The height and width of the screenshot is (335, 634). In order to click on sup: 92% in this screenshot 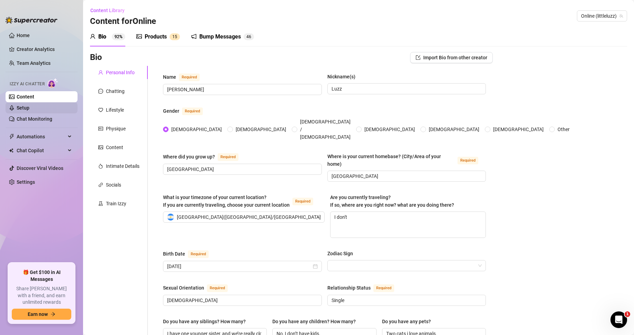, I will do `click(118, 37)`.